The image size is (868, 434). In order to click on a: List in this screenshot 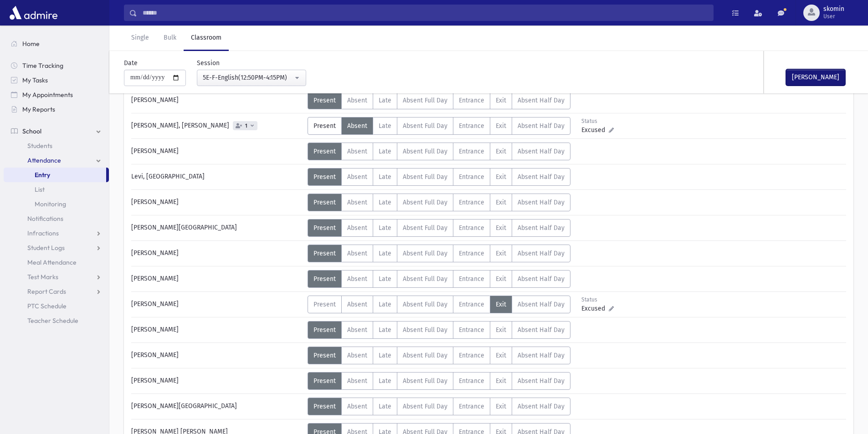, I will do `click(56, 190)`.